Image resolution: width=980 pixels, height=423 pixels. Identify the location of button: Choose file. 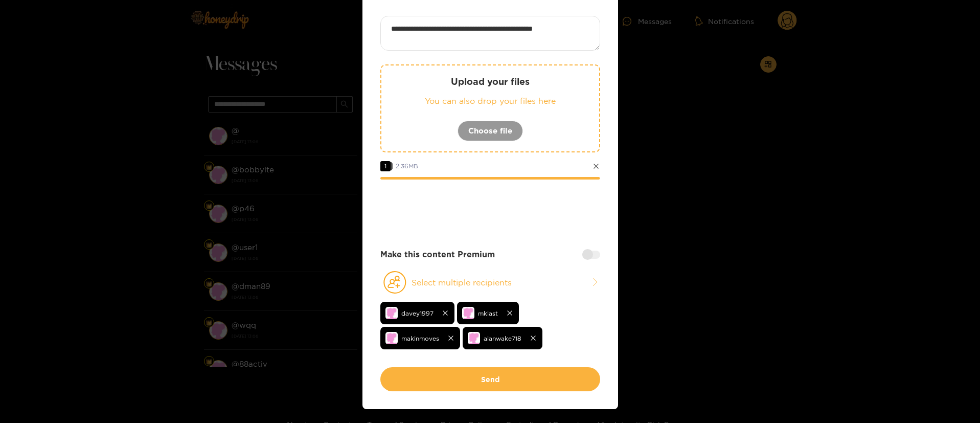
(490, 131).